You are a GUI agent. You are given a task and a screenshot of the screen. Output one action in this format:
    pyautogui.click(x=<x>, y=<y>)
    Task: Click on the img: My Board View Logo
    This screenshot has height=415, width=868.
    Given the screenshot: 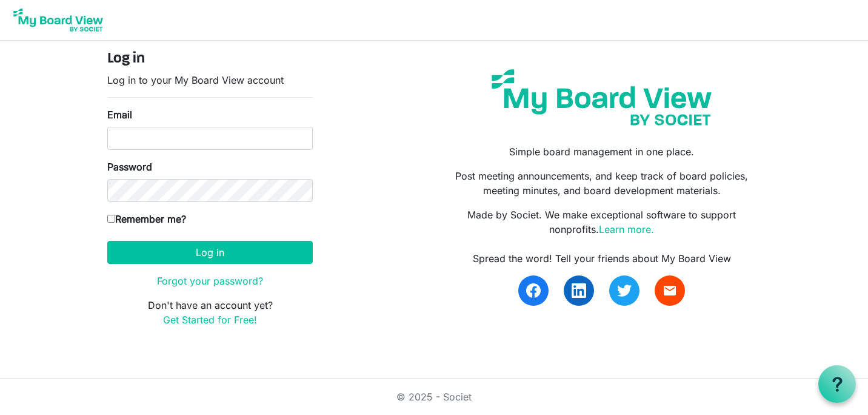 What is the action you would take?
    pyautogui.click(x=58, y=20)
    